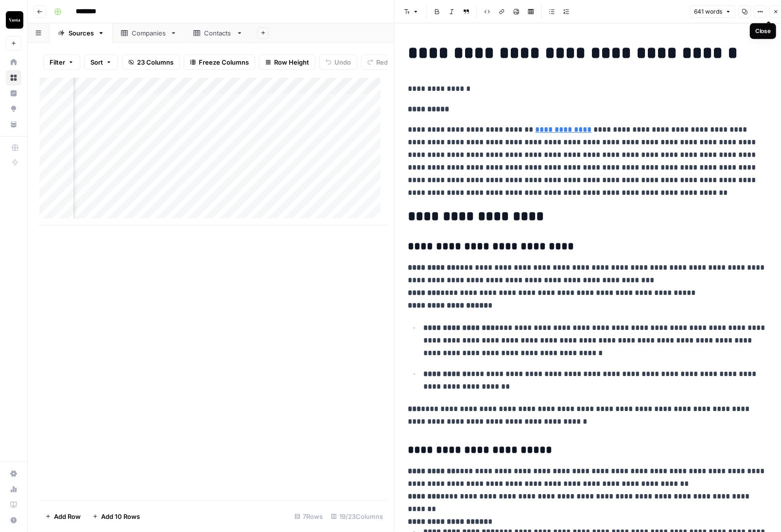 Image resolution: width=781 pixels, height=532 pixels. Describe the element at coordinates (101, 63) in the screenshot. I see `button: Sort` at that location.